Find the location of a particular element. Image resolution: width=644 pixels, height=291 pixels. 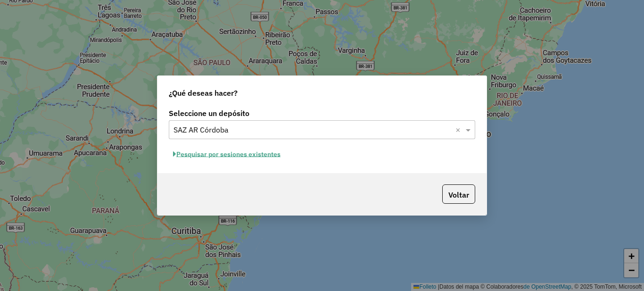

button: Pesquisar por sesiones existentes is located at coordinates (227, 154).